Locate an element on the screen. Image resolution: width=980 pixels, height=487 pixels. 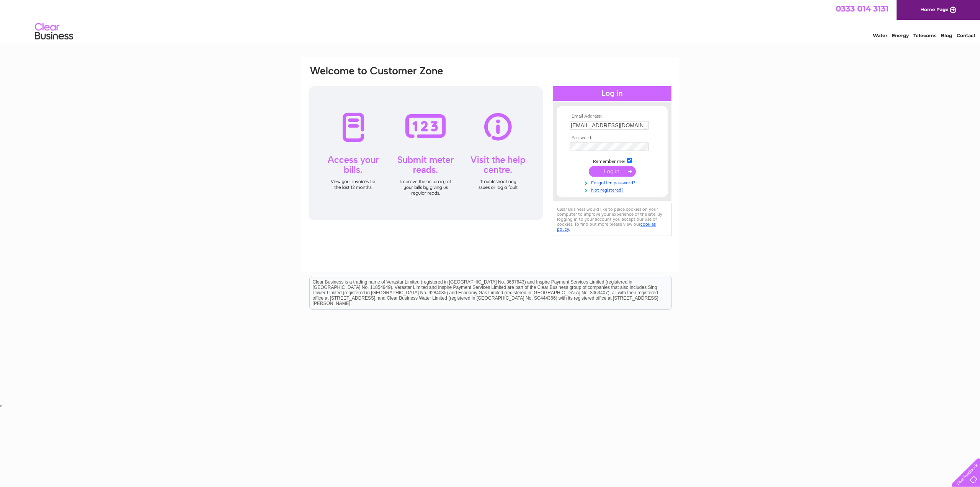
a: Water is located at coordinates (881, 35).